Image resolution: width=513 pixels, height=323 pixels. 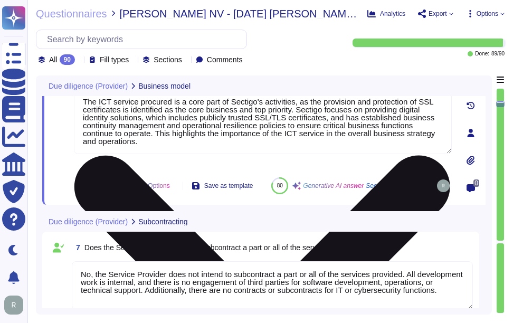 What do you see at coordinates (498, 54) in the screenshot?
I see `span: 89 / 90` at bounding box center [498, 54].